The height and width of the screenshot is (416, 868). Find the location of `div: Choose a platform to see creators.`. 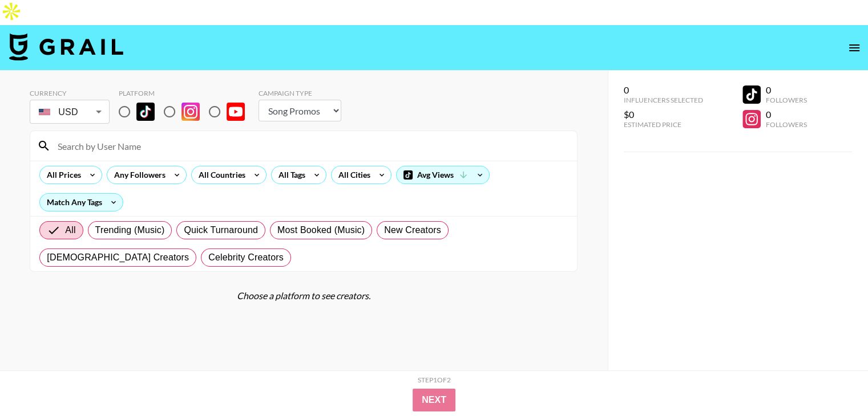

div: Choose a platform to see creators. is located at coordinates (303, 296).